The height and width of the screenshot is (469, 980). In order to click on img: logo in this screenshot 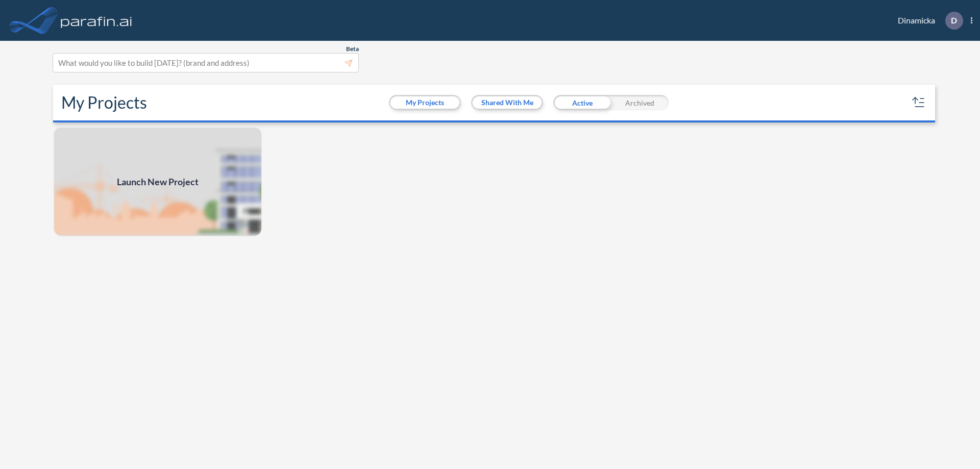, I will do `click(97, 20)`.